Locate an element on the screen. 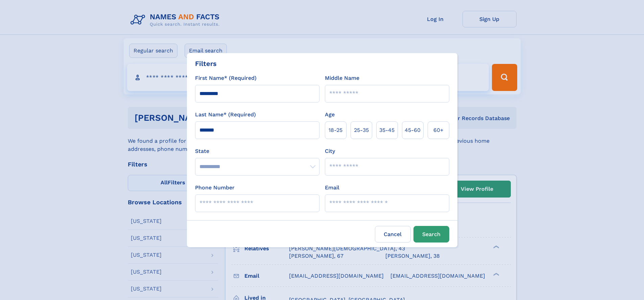 Image resolution: width=644 pixels, height=300 pixels. label: City is located at coordinates (330, 151).